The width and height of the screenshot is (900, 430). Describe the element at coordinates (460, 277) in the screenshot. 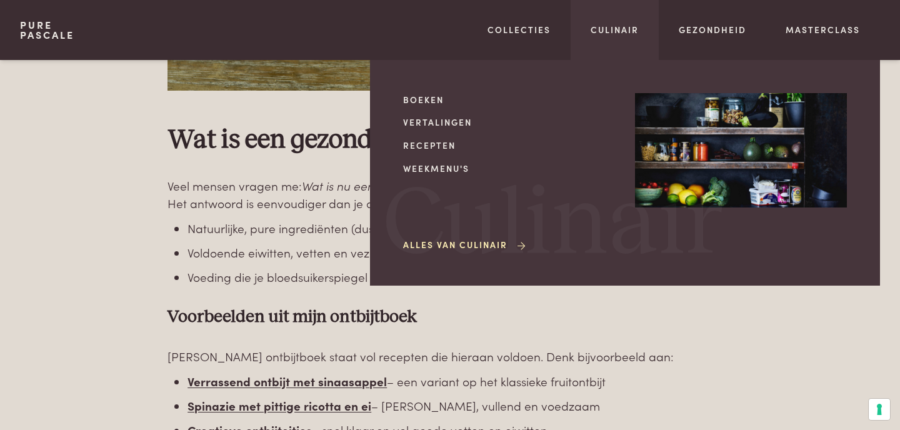

I see `li: Voeding die je bloedsuikerspiegel stabiel houdt` at that location.